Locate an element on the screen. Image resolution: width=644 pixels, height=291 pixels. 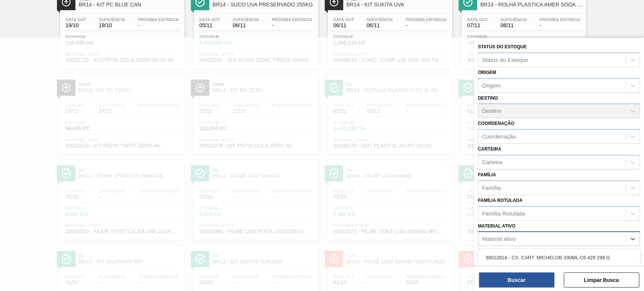
div: 30012818 - CX. CART. MICHELOB 330ML C6 429 298 G is located at coordinates (559, 257).